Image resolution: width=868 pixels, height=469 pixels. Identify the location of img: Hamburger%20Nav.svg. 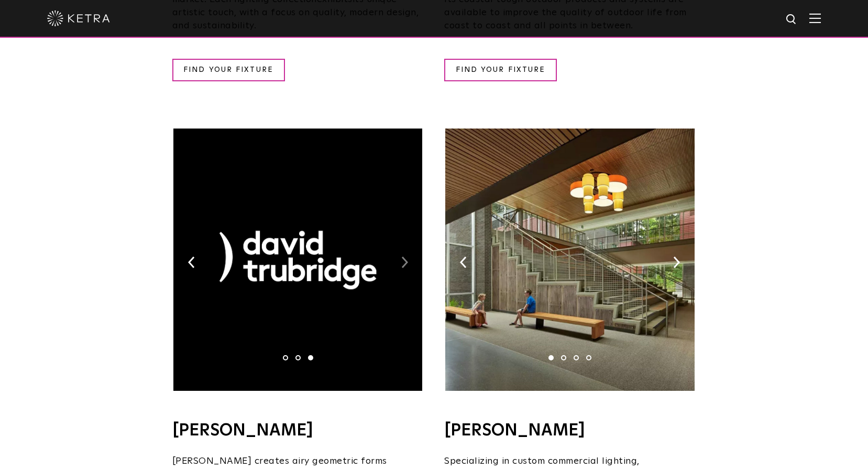
(815, 18).